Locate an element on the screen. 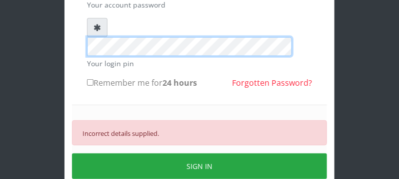 This screenshot has height=179, width=399. label: Remember me for is located at coordinates (142, 83).